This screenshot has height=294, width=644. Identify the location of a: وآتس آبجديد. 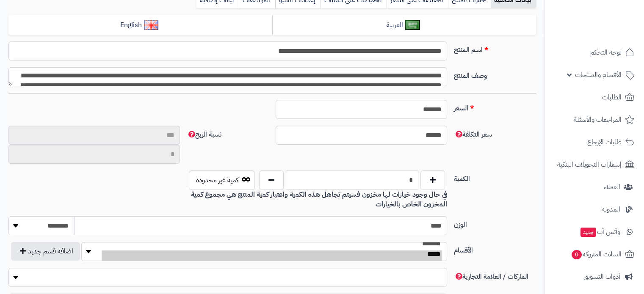
(594, 232).